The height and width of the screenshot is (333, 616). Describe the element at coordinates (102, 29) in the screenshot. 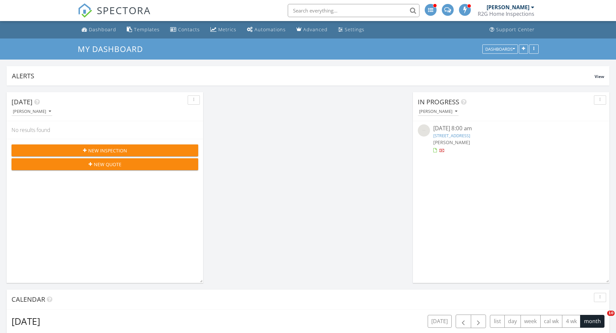

I see `div: Dashboard` at that location.